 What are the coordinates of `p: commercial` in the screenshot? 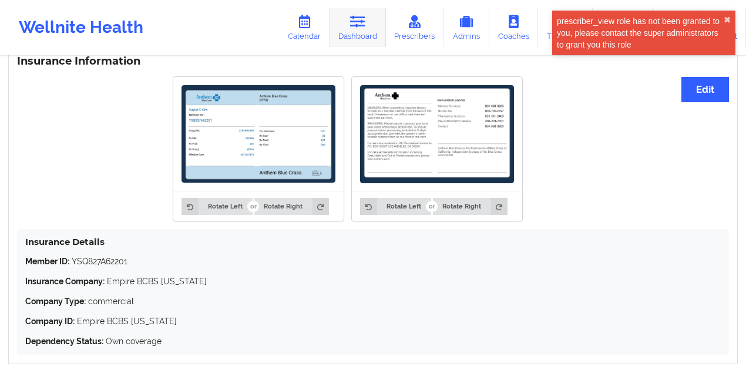 It's located at (373, 301).